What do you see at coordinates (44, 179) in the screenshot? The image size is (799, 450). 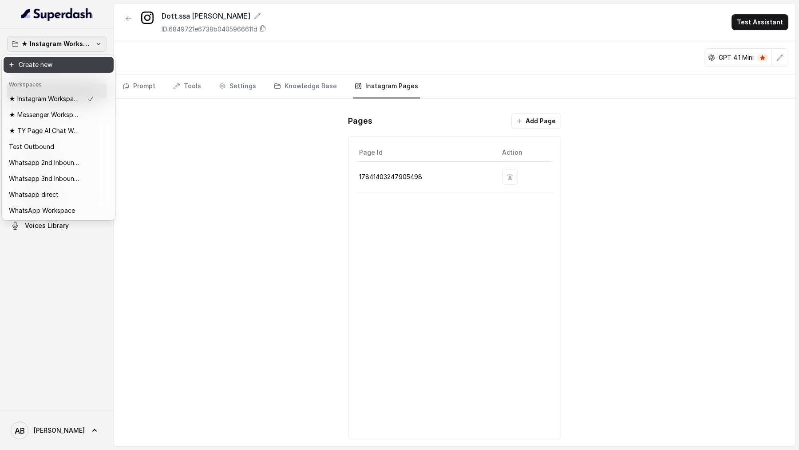 I see `p: Whatsapp 3nd Inbound BM5` at bounding box center [44, 179].